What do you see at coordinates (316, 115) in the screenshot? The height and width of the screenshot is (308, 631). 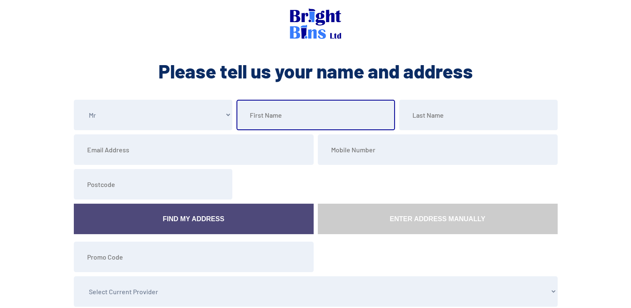 I see `input: First Name` at bounding box center [316, 115].